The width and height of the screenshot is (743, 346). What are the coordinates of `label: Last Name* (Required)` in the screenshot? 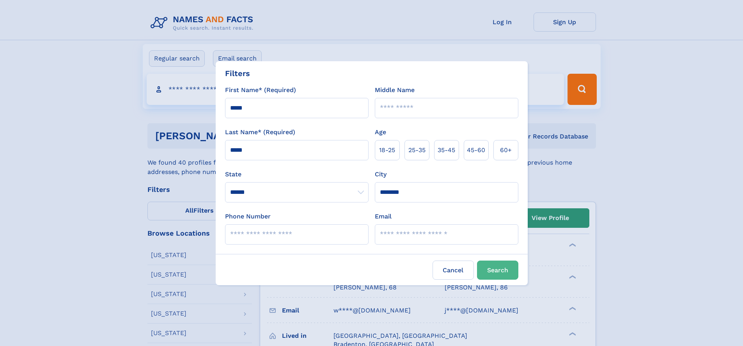 It's located at (260, 132).